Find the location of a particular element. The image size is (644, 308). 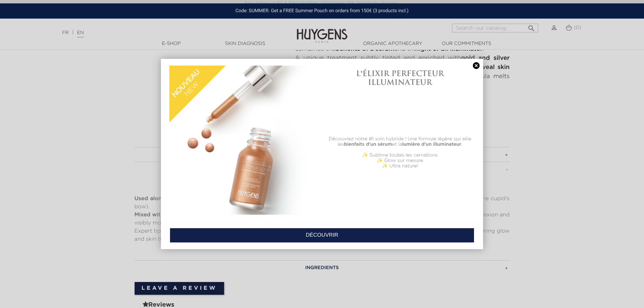

p: ✨ Sublime toutes les carnations is located at coordinates (400, 155).